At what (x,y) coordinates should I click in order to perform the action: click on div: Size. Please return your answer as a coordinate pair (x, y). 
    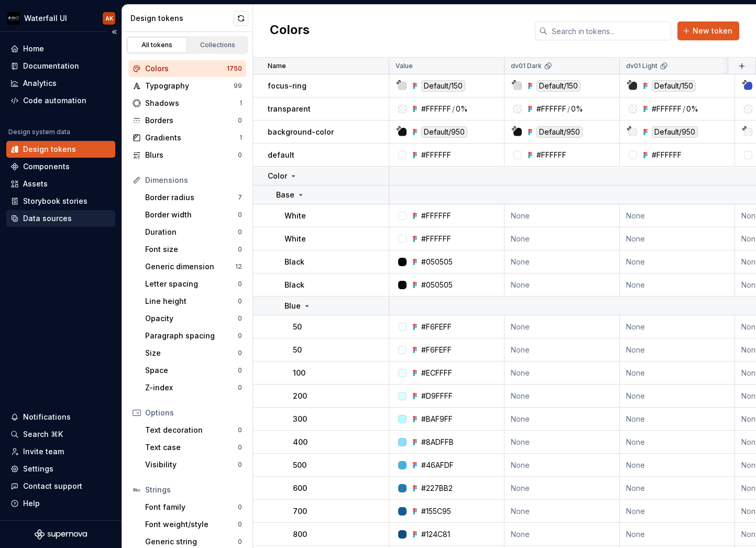
    Looking at the image, I should click on (191, 353).